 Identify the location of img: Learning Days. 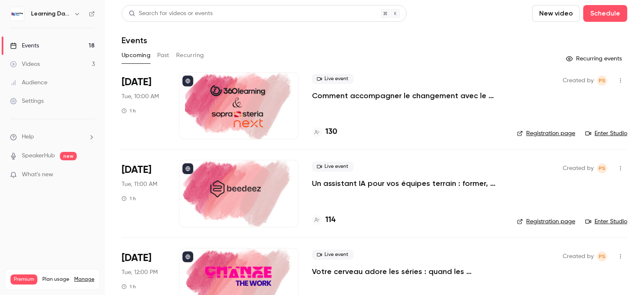
(17, 14).